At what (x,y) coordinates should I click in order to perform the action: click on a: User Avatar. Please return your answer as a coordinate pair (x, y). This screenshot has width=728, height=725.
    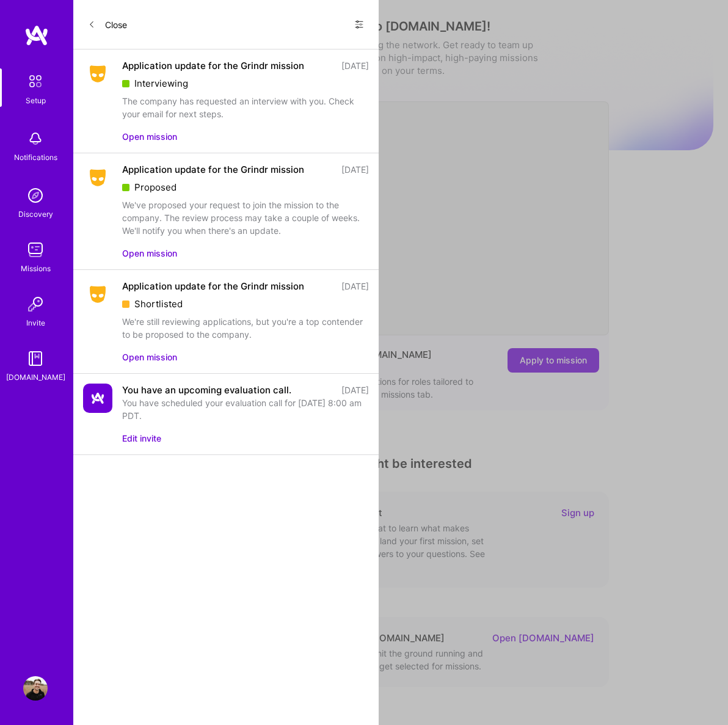
    Looking at the image, I should click on (36, 688).